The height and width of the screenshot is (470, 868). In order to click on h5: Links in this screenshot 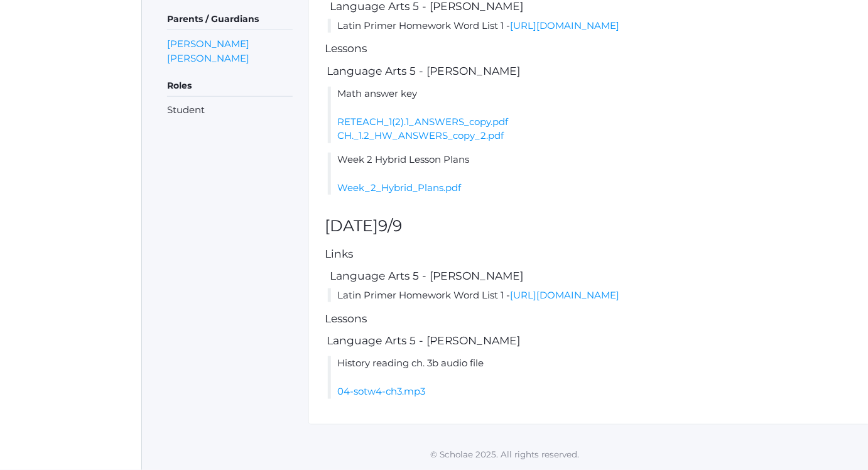, I will do `click(589, 254)`.